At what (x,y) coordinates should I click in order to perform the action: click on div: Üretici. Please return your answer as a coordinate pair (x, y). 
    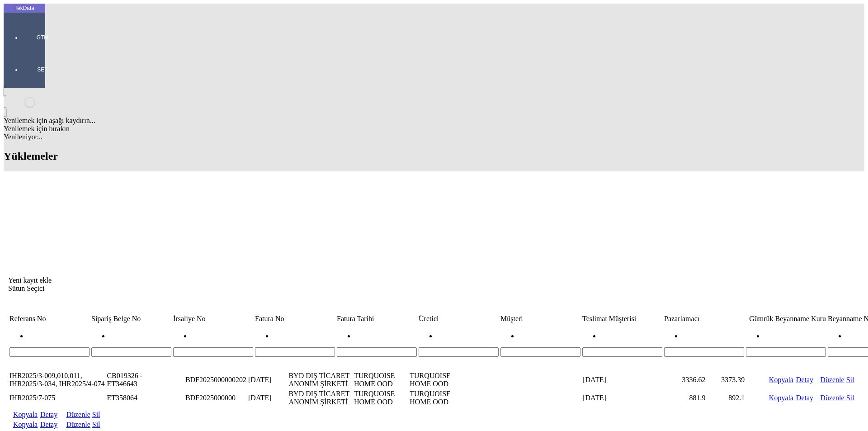
    Looking at the image, I should click on (458, 319).